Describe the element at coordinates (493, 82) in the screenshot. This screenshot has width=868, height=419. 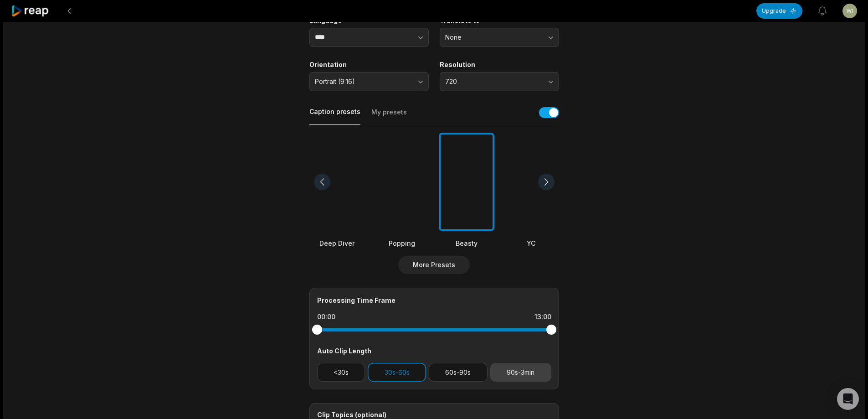
I see `span: 720` at that location.